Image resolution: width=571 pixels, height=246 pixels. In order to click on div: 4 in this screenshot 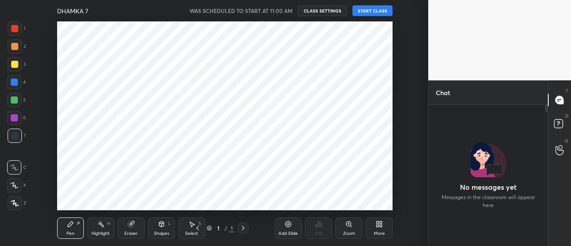, I will do `click(17, 82)`.